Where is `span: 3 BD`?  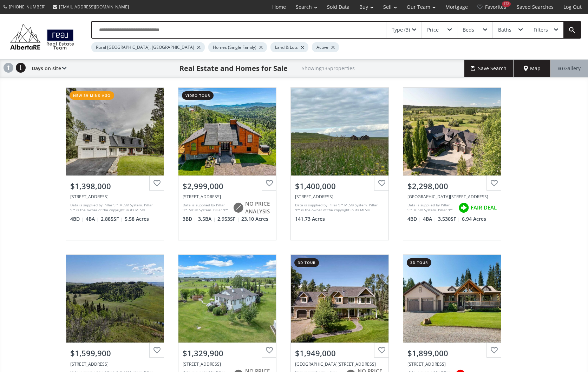 span: 3 BD is located at coordinates (189, 219).